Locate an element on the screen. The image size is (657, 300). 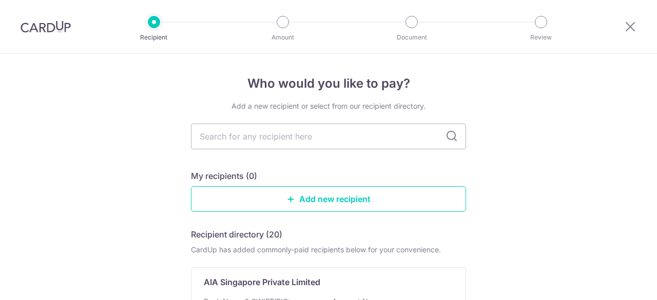
p: Document is located at coordinates (412, 37).